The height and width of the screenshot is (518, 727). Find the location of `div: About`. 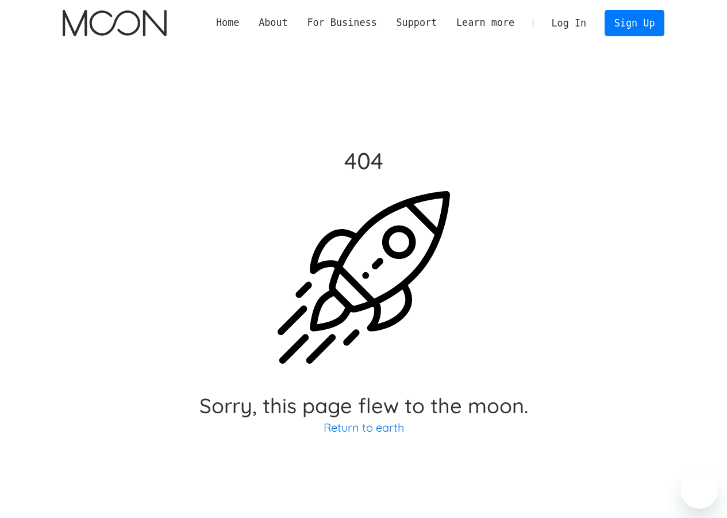

div: About is located at coordinates (273, 22).